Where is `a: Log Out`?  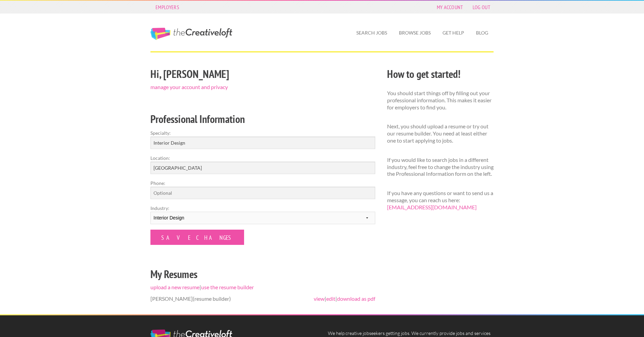 a: Log Out is located at coordinates (481, 7).